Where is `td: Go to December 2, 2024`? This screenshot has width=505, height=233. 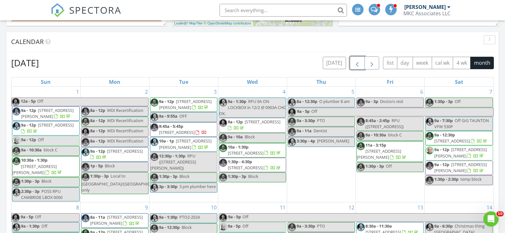 td: Go to December 2, 2024 is located at coordinates (115, 144).